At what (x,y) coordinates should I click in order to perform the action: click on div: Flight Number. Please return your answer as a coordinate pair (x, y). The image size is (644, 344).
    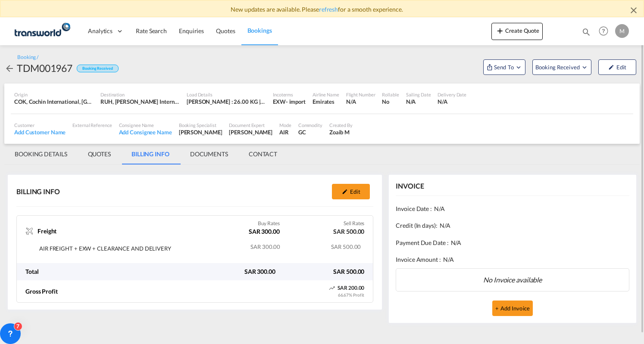
    Looking at the image, I should click on (361, 94).